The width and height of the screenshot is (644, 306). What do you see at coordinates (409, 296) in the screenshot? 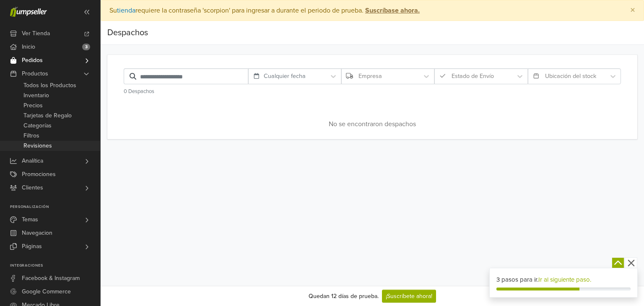
I see `a: ¡Suscríbete ahora!` at bounding box center [409, 296].